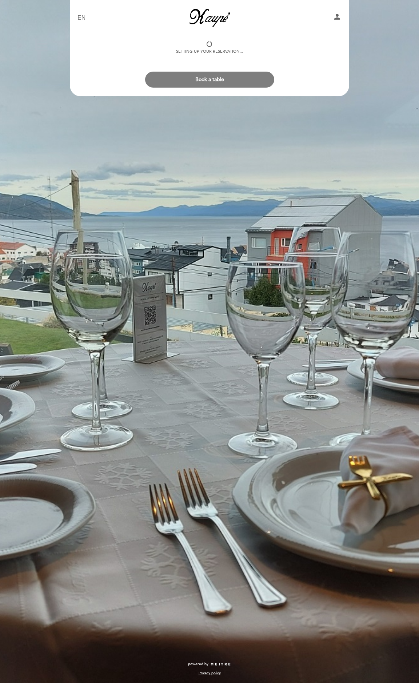 This screenshot has width=419, height=683. I want to click on span: powered by, so click(198, 664).